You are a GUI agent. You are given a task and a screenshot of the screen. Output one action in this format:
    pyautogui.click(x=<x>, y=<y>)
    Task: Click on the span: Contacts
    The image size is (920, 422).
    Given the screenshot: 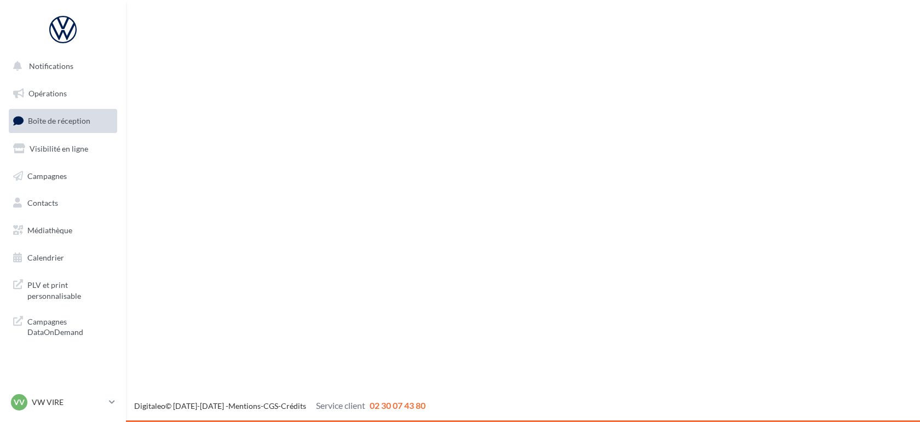 What is the action you would take?
    pyautogui.click(x=43, y=203)
    